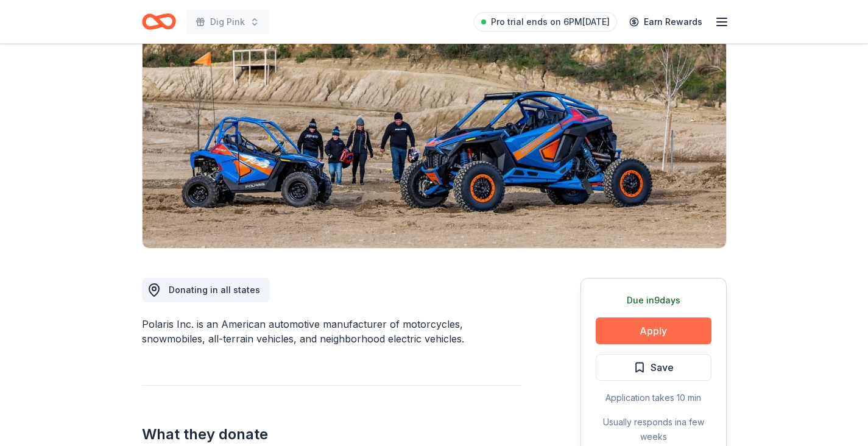  I want to click on div: Usually responds in a few weeks, so click(653, 429).